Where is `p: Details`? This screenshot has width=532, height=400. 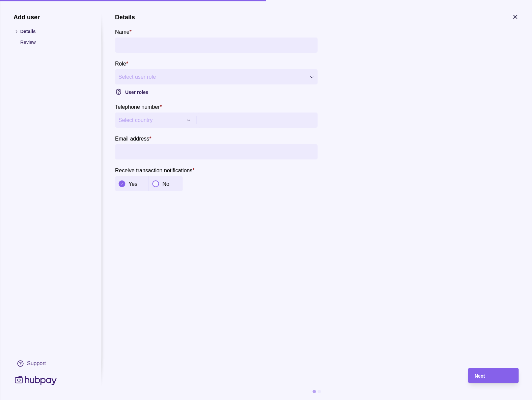 p: Details is located at coordinates (54, 31).